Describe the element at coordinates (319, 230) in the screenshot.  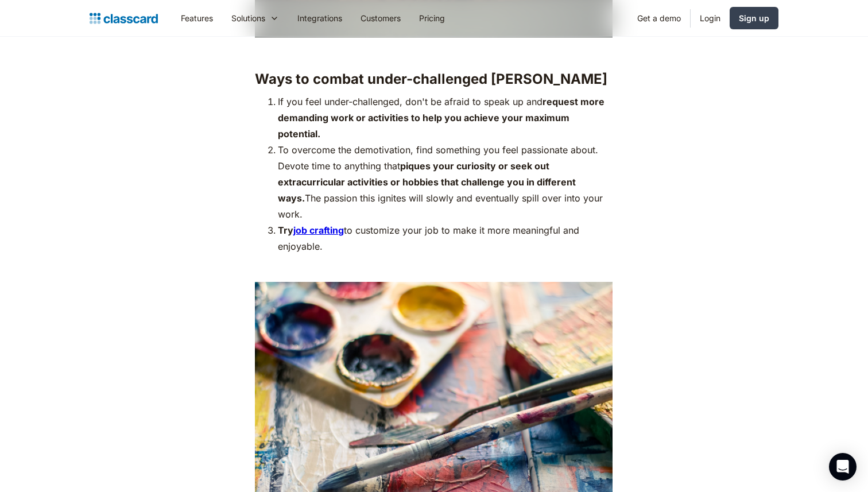
I see `strong: job crafting` at that location.